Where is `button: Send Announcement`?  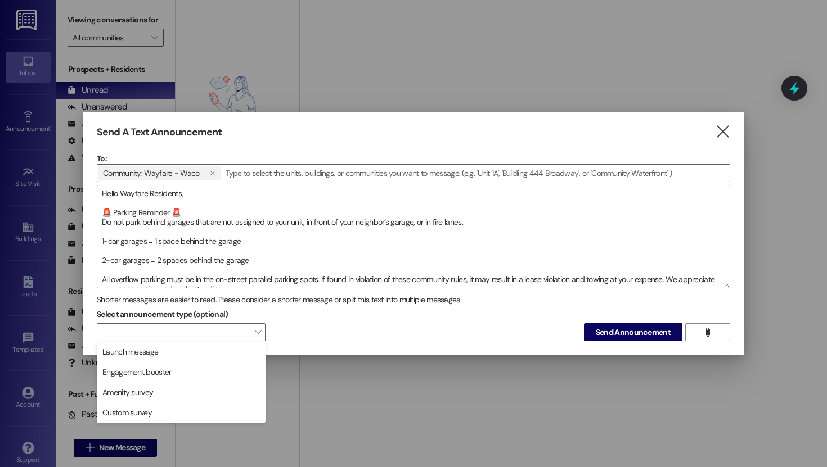
button: Send Announcement is located at coordinates (633, 332).